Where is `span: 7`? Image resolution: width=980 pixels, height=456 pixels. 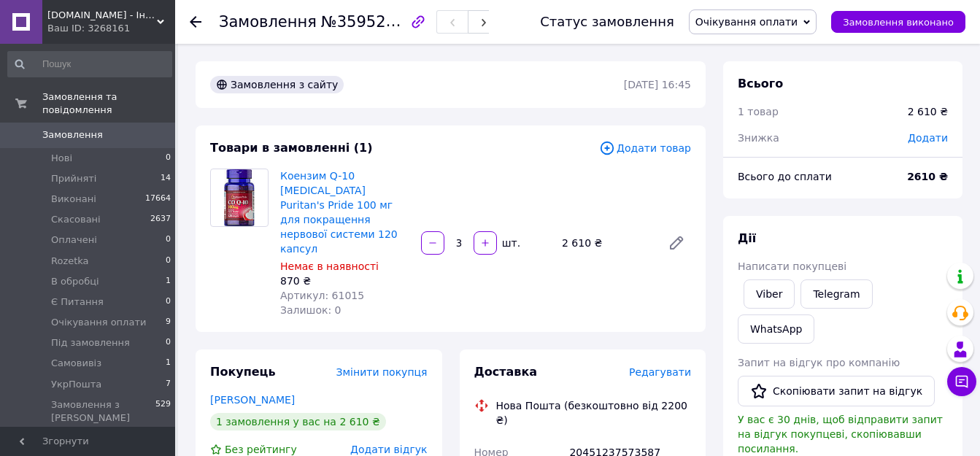 span: 7 is located at coordinates (168, 385).